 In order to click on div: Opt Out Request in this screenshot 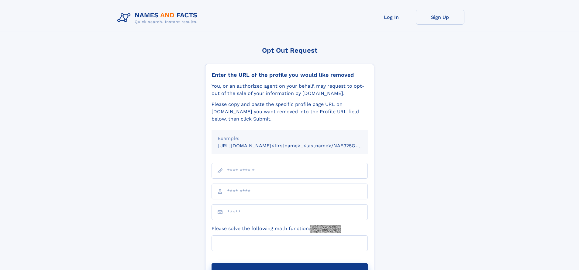, I will do `click(290, 50)`.